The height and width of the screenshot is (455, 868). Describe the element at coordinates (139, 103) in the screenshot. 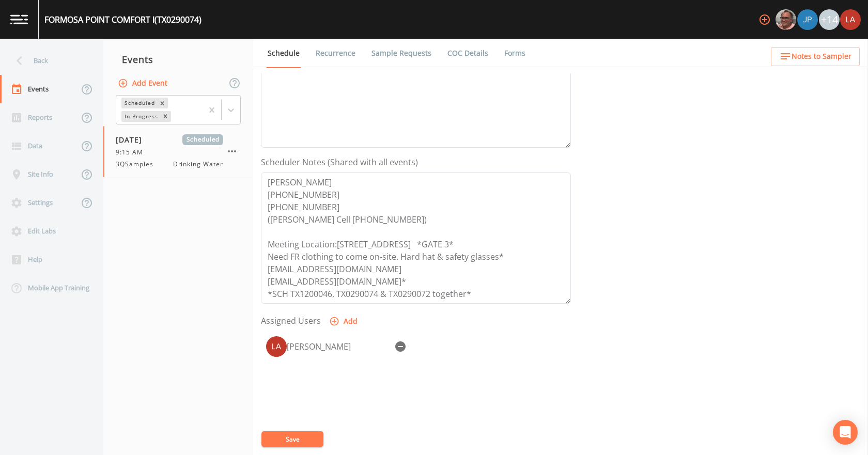

I see `div: Scheduled` at that location.